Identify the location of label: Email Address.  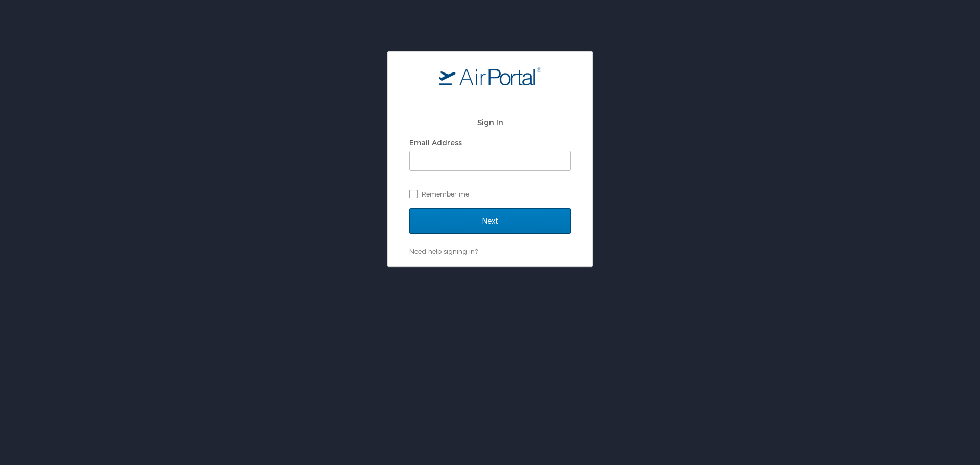
(435, 143).